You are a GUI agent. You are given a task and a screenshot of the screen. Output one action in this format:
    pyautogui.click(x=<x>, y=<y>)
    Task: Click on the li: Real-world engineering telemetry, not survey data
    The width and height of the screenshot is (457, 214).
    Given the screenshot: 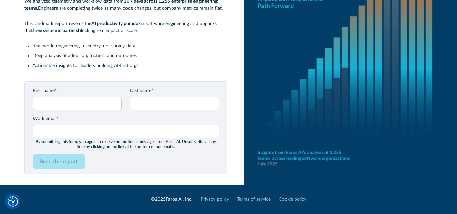 What is the action you would take?
    pyautogui.click(x=130, y=46)
    